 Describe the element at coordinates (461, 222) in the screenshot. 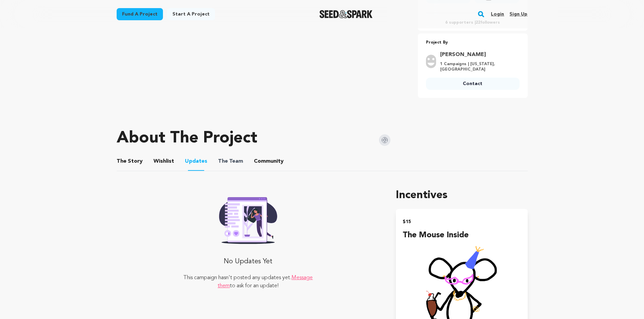

I see `h2: $15` at that location.